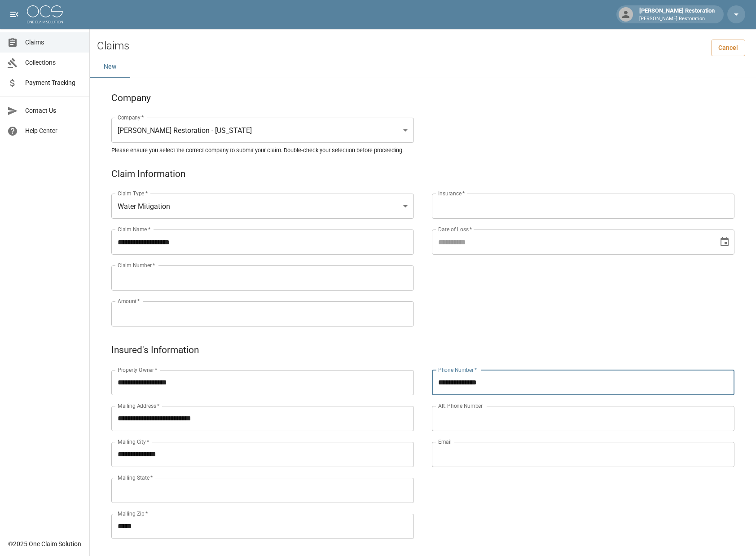 The height and width of the screenshot is (556, 756). I want to click on a: Cancel, so click(728, 48).